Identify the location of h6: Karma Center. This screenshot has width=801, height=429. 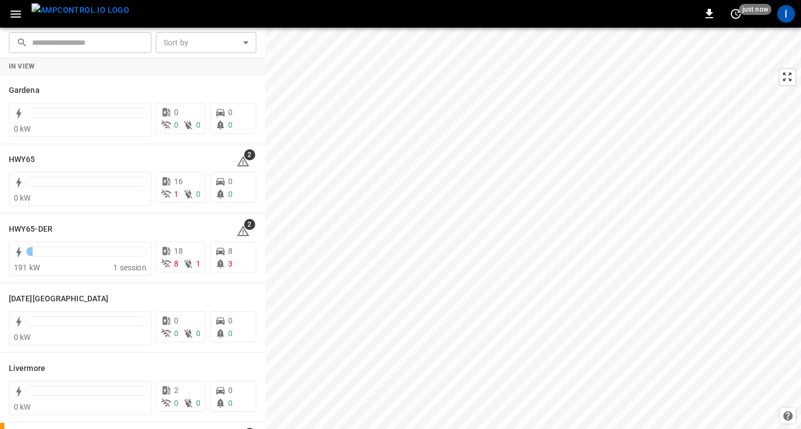
(59, 299).